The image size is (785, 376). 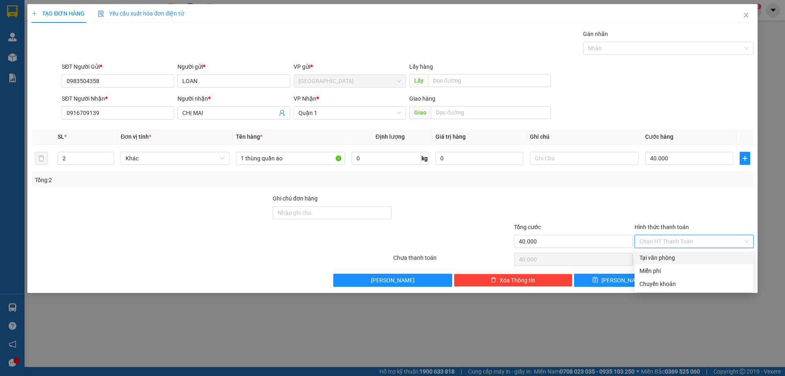 What do you see at coordinates (61, 137) in the screenshot?
I see `span: SL` at bounding box center [61, 137].